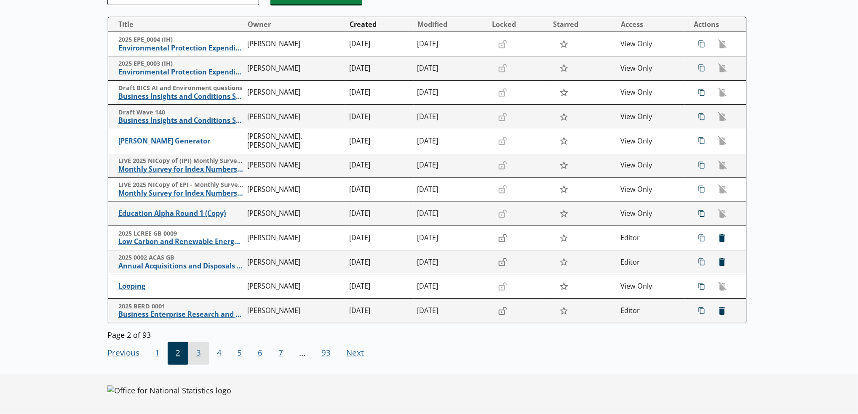  I want to click on span: Low Carbon and Renewable Energy Economy Survey, so click(181, 242).